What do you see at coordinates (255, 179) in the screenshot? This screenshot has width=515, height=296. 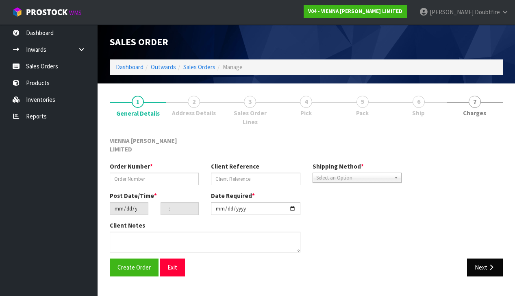 I see `input: Client Reference` at bounding box center [255, 179].